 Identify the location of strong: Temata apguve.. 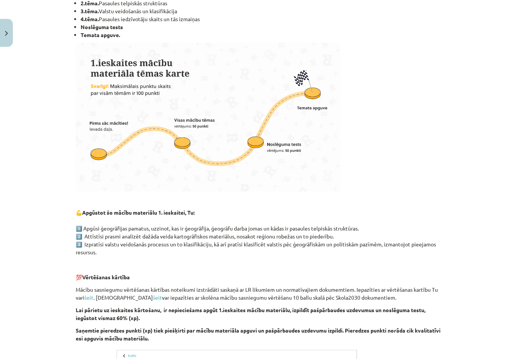
(100, 35).